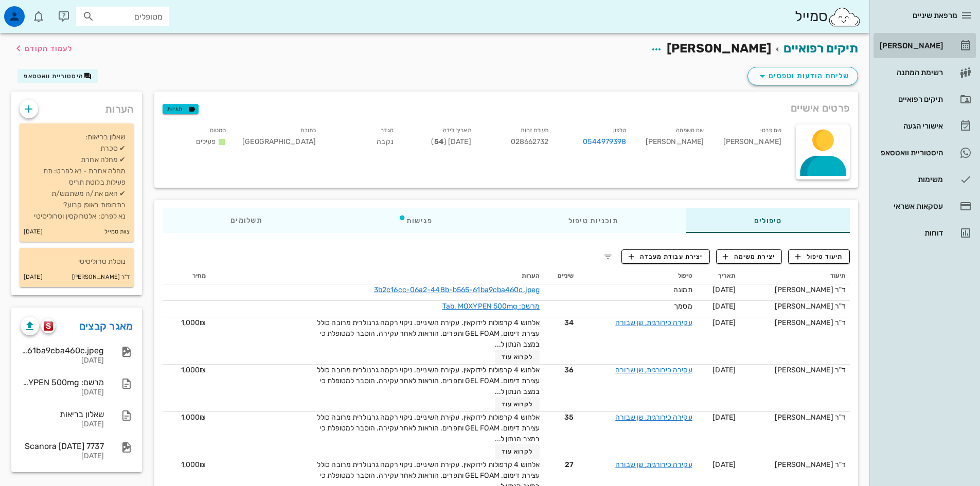 This screenshot has height=486, width=980. What do you see at coordinates (665, 257) in the screenshot?
I see `button: יצירת עבודת מעבדה` at bounding box center [665, 257].